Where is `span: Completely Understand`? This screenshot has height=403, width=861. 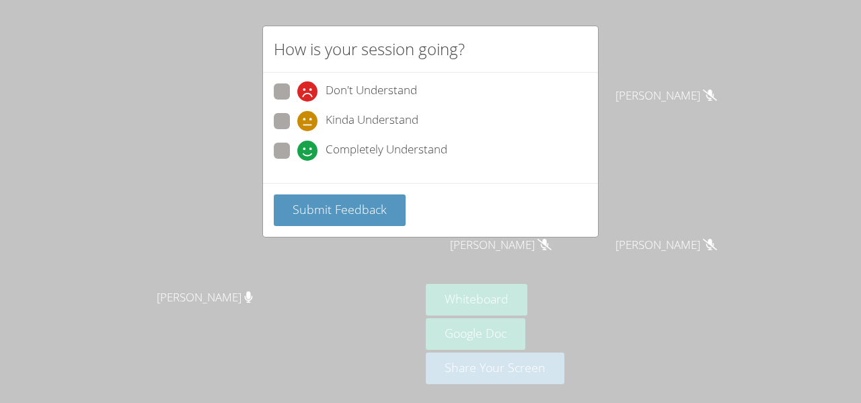 span: Completely Understand is located at coordinates (386, 151).